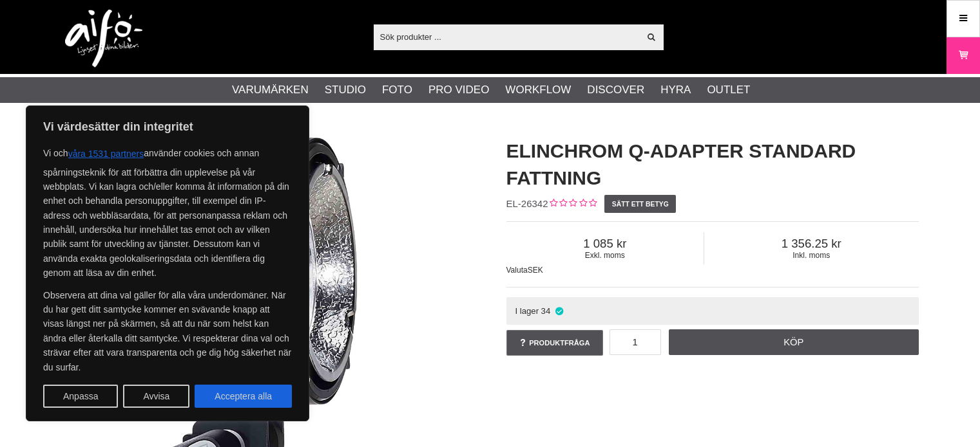 The height and width of the screenshot is (447, 980). Describe the element at coordinates (517, 271) in the screenshot. I see `span: Valuta` at that location.